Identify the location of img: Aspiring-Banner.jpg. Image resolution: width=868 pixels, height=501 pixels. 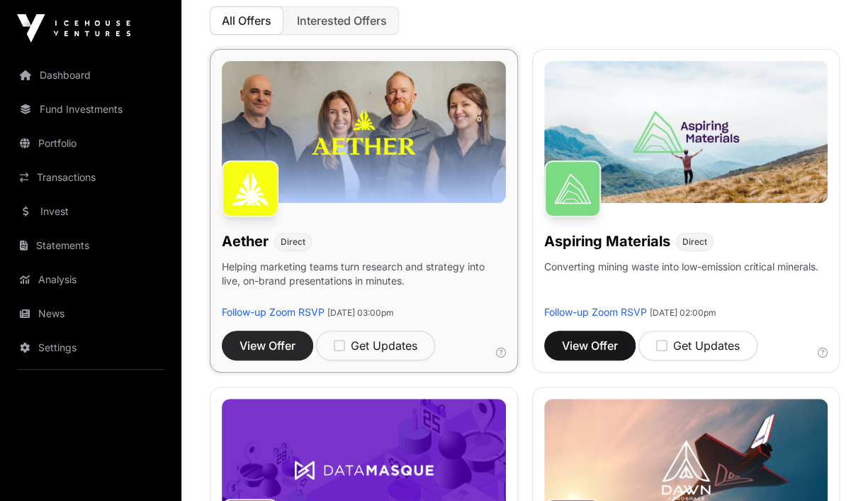
(686, 132).